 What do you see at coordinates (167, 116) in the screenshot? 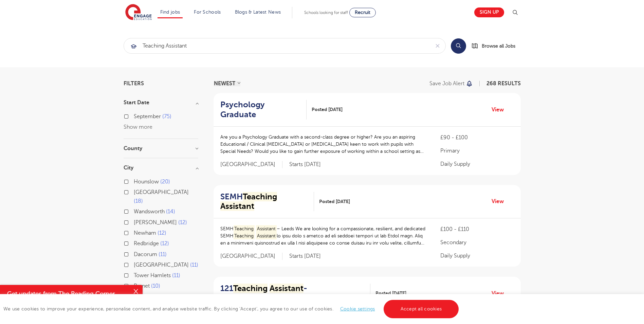
I see `span: 75` at bounding box center [167, 116].